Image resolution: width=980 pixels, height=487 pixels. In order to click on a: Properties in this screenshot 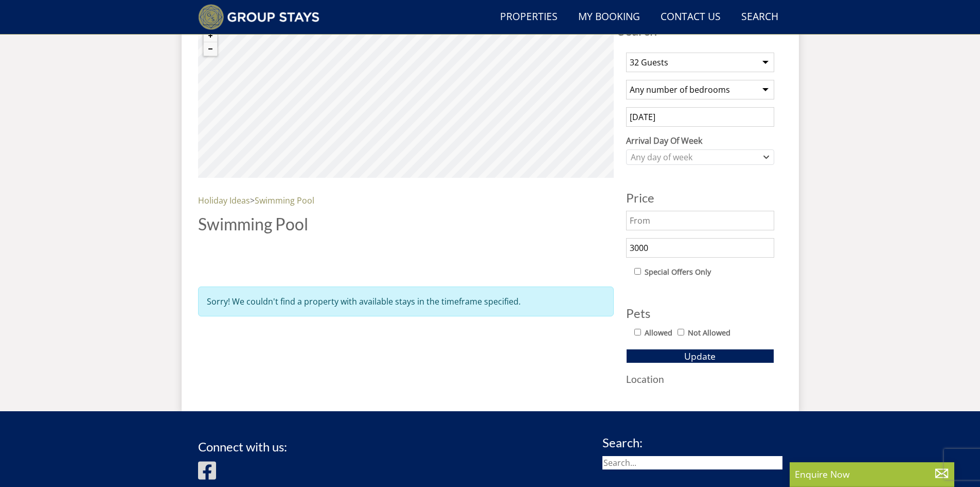, I will do `click(529, 17)`.